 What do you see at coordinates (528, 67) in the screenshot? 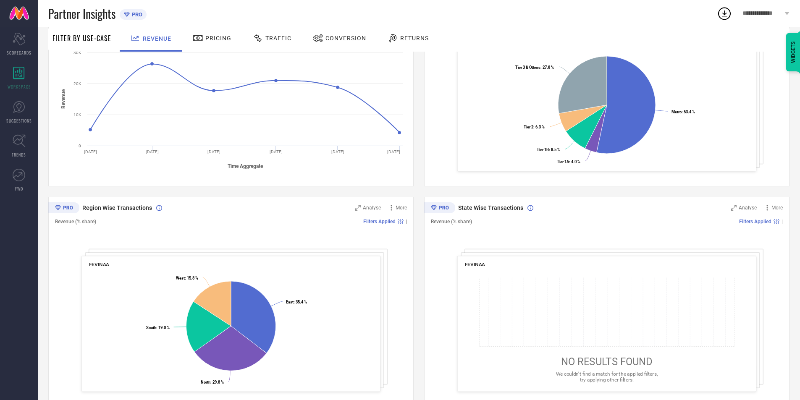
I see `tspan: Tier 3 & Others` at bounding box center [528, 67].